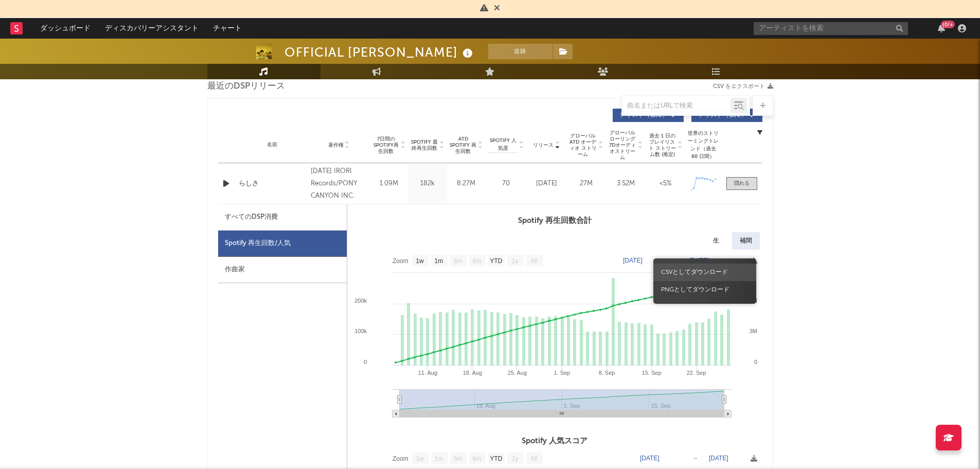 The height and width of the screenshot is (469, 980). Describe the element at coordinates (386, 145) in the screenshot. I see `span: 7日間のSpotify再生回数` at that location.